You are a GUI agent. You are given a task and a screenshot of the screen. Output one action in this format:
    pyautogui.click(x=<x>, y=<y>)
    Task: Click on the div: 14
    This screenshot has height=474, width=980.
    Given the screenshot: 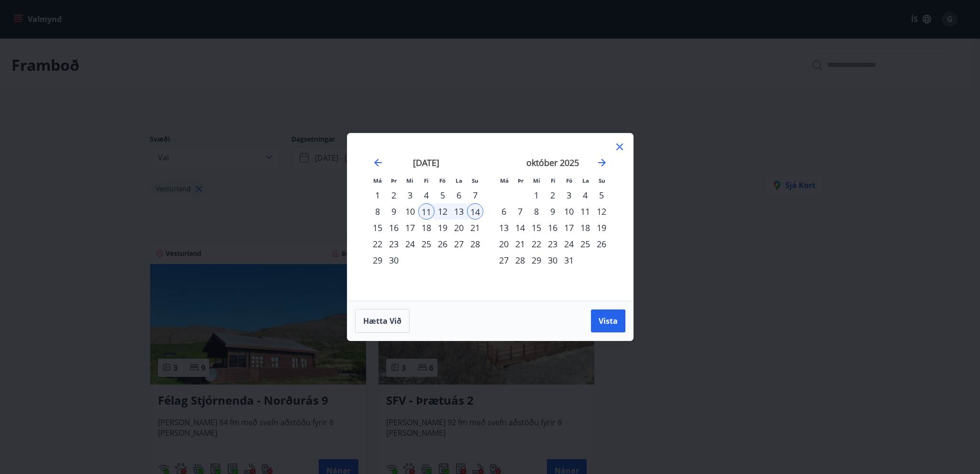 What is the action you would take?
    pyautogui.click(x=521, y=228)
    